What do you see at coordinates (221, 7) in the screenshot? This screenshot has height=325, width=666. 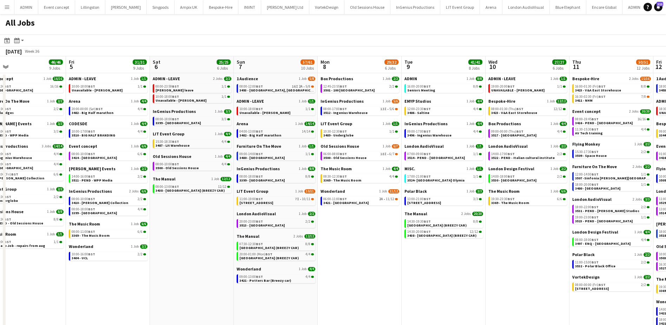 I see `button: Bespoke-Hire` at bounding box center [221, 7].